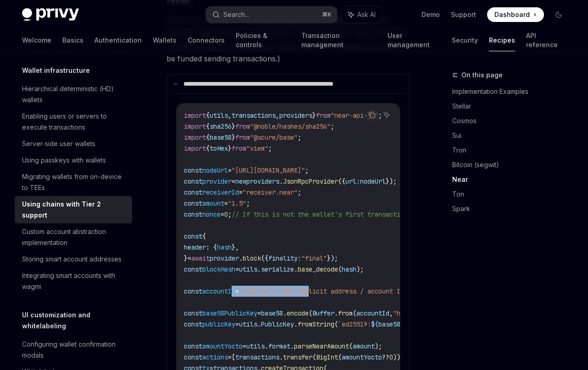  I want to click on div: Custom account abstraction implementation, so click(74, 238).